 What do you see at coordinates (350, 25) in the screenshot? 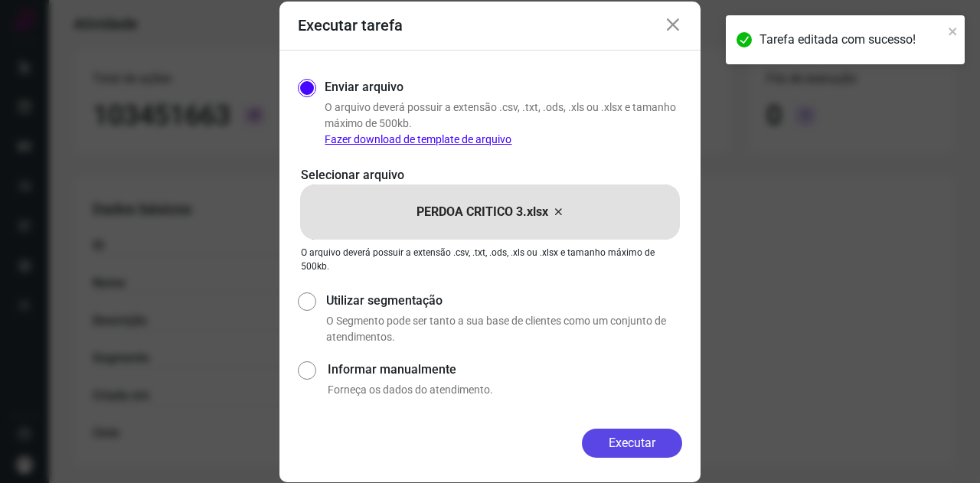
I see `h3: Executar tarefa` at bounding box center [350, 25].